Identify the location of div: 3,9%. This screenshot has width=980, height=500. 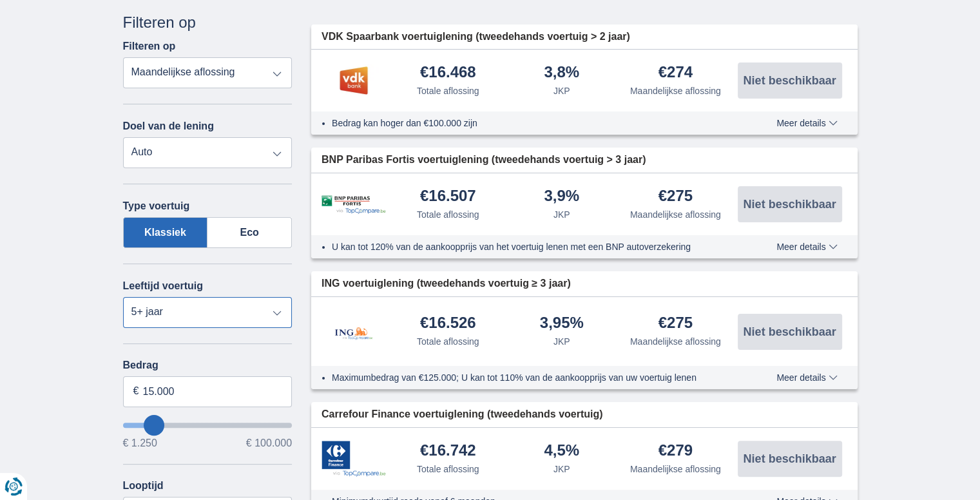
(561, 196).